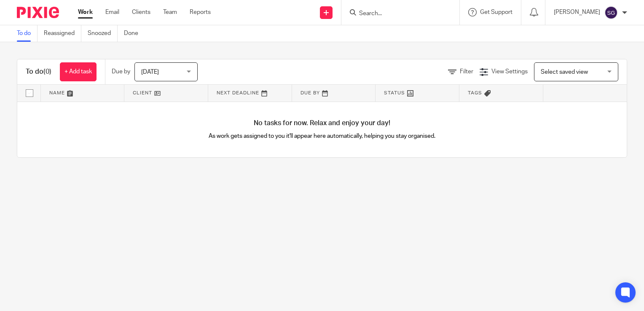 The width and height of the screenshot is (644, 311). I want to click on input: Search, so click(396, 14).